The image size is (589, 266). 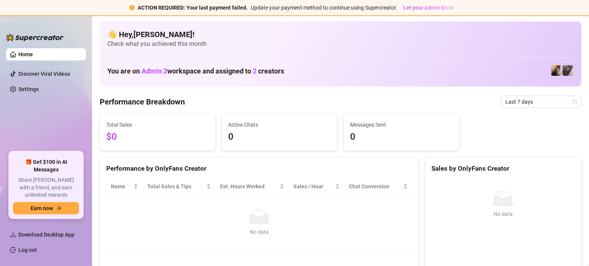 I want to click on span: 2, so click(x=254, y=71).